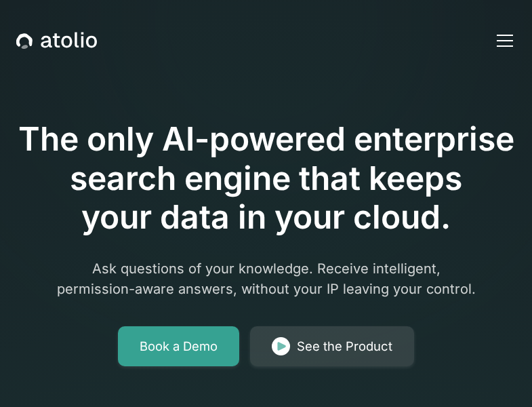  I want to click on div: menu, so click(502, 41).